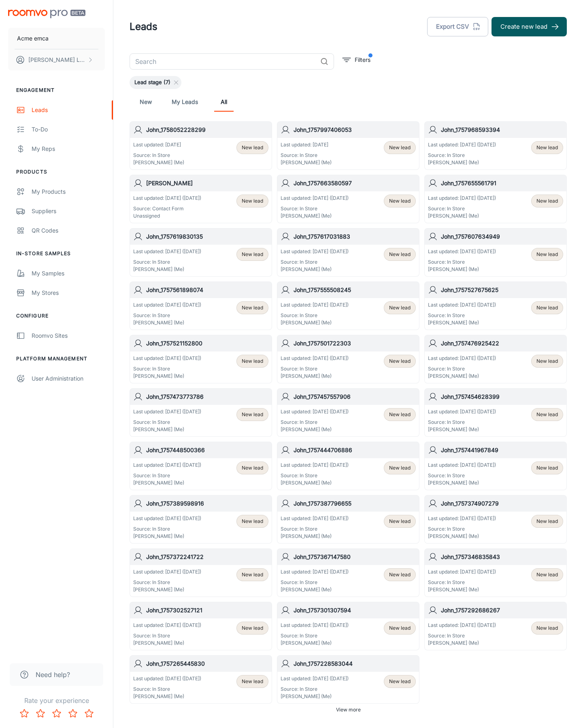  I want to click on h6: John_1757372241722, so click(207, 557).